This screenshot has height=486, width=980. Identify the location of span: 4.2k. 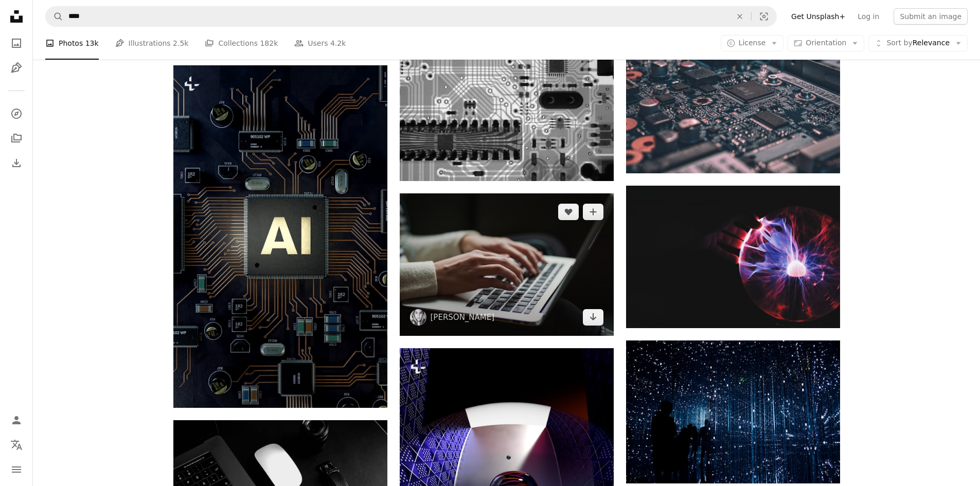
(338, 43).